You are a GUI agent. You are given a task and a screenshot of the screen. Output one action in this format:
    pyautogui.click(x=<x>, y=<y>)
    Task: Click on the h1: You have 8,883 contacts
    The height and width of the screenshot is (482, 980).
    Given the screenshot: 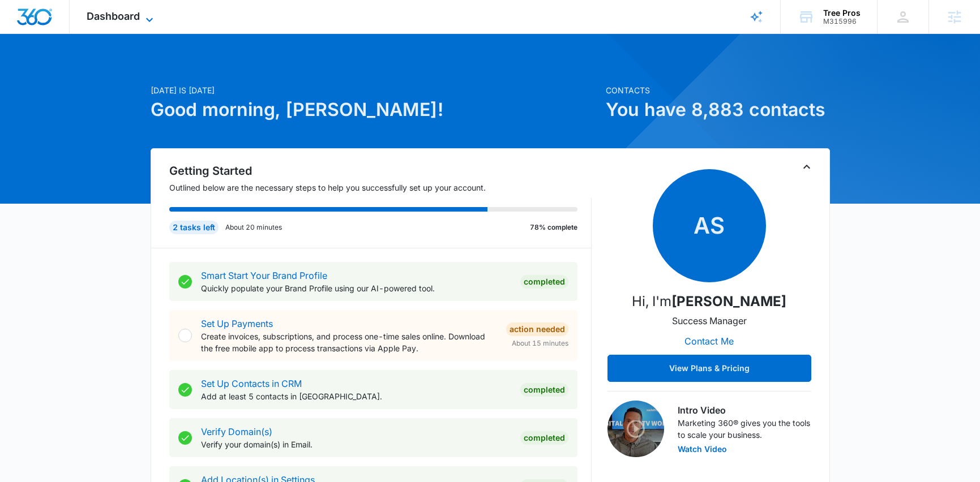 What is the action you would take?
    pyautogui.click(x=718, y=110)
    